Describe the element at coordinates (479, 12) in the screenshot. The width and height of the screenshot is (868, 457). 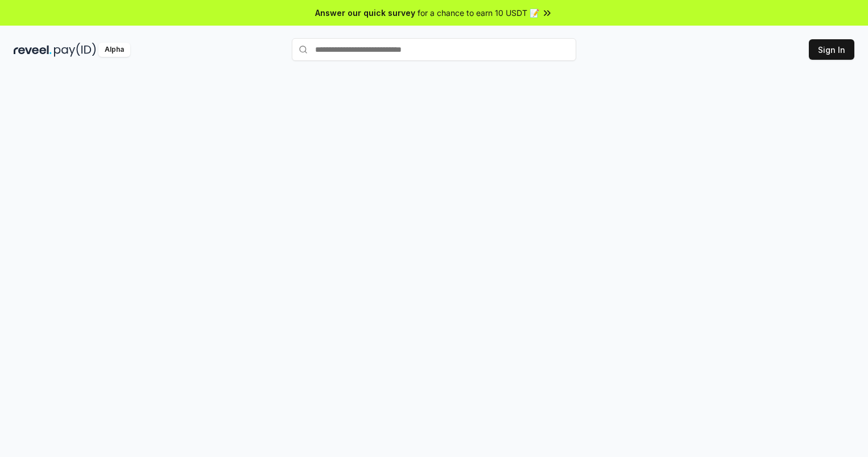
I see `span: for a chance to earn 10 USDT 📝` at that location.